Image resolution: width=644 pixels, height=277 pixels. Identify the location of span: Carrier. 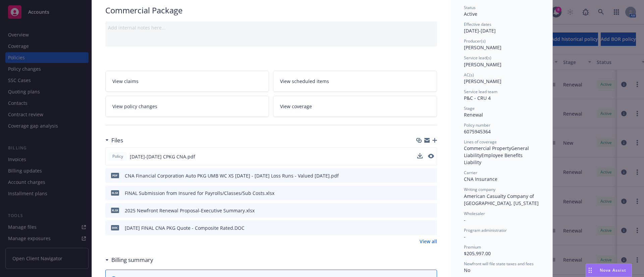
(471, 173).